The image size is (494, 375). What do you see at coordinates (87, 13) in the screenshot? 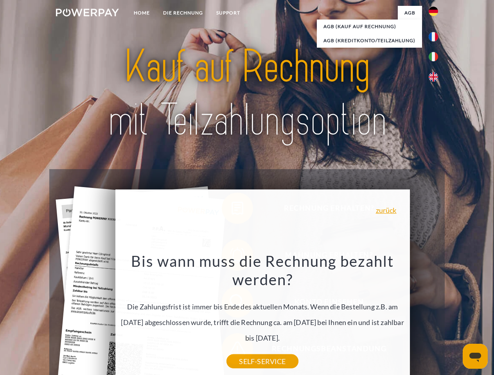
I see `img: logo-powerpay-white.svg` at bounding box center [87, 13].